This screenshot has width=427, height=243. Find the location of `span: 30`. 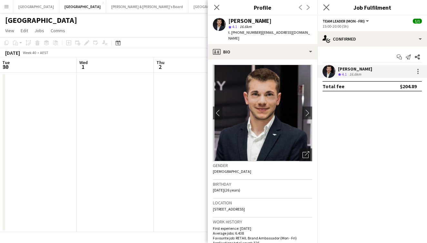

span: 30 is located at coordinates (5, 67).